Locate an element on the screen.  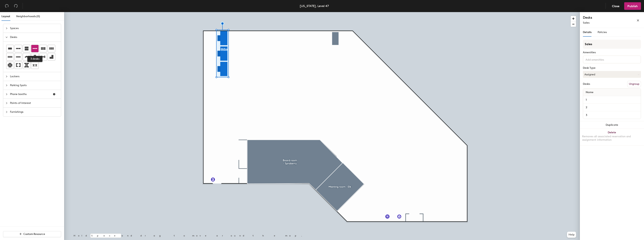
button: DeleteRemoves all associated reservation and assignment information is located at coordinates (612, 137).